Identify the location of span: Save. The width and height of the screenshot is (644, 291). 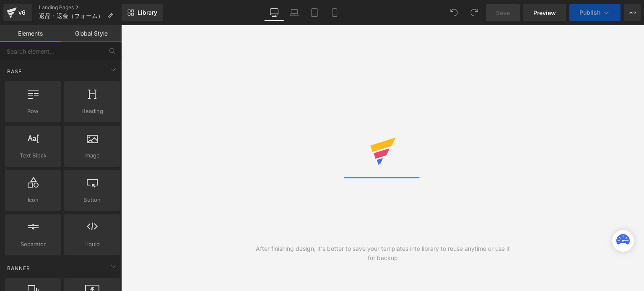
(502, 13).